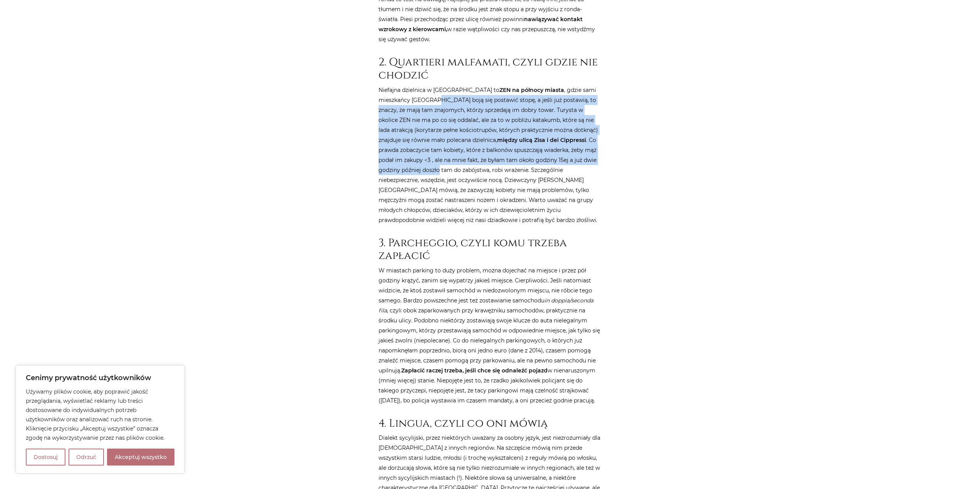 This screenshot has width=980, height=489. What do you see at coordinates (490, 424) in the screenshot?
I see `h2: 4. Lingua, czyli co oni mówią` at bounding box center [490, 424].